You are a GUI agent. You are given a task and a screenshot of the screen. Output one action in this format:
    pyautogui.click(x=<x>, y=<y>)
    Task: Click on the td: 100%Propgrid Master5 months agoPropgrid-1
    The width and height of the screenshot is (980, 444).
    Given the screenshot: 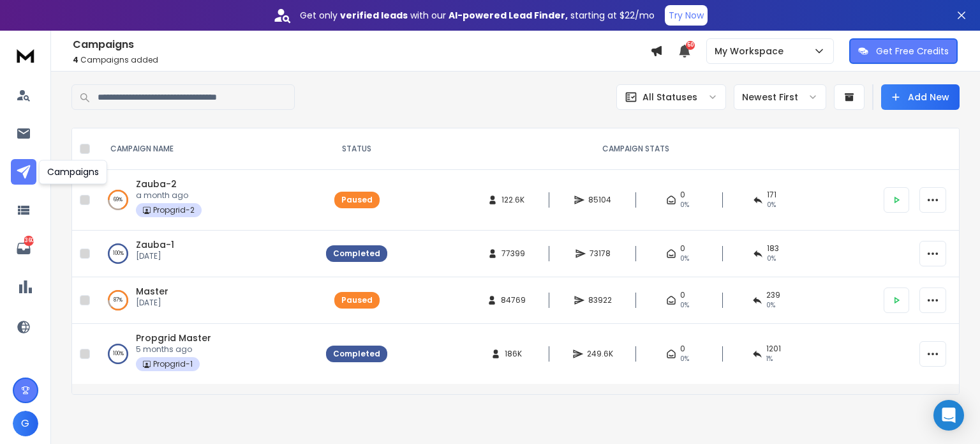 What is the action you would take?
    pyautogui.click(x=206, y=354)
    